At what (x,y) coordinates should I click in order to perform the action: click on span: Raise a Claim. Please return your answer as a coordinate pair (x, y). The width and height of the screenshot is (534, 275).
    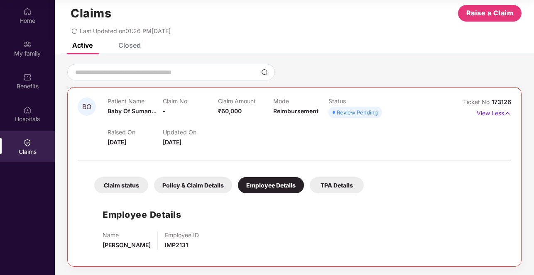
    Looking at the image, I should click on (490, 13).